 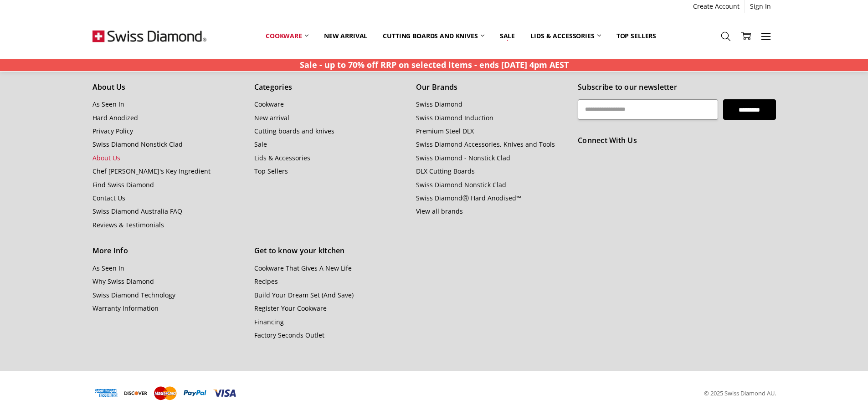 What do you see at coordinates (128, 224) in the screenshot?
I see `a: Reviews & Testimonials` at bounding box center [128, 224].